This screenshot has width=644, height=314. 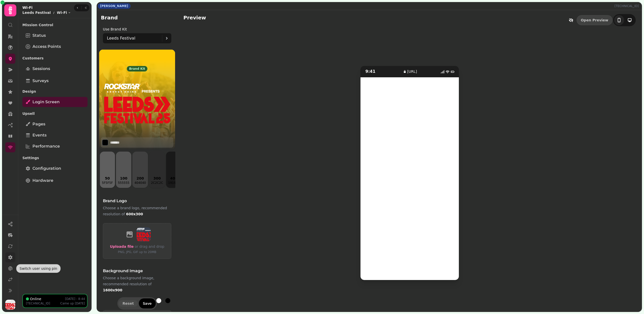 I want to click on h3: Brand logo, so click(x=137, y=201).